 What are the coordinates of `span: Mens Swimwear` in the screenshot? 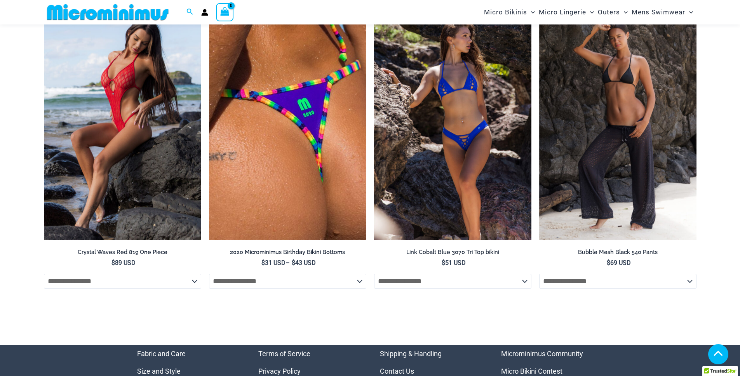 It's located at (658, 12).